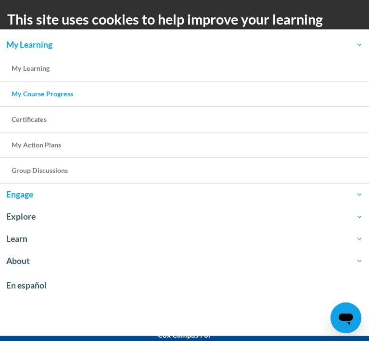 This screenshot has width=369, height=341. I want to click on span: En español, so click(26, 285).